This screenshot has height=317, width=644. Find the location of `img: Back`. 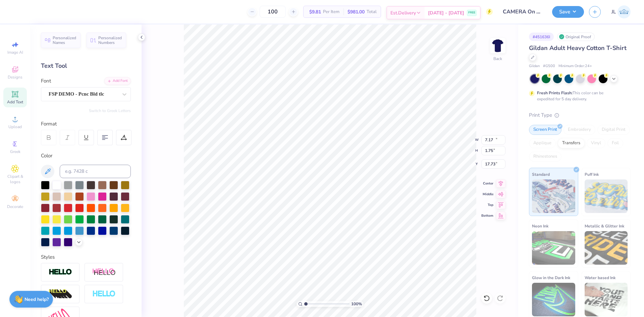

img: Back is located at coordinates (498, 46).